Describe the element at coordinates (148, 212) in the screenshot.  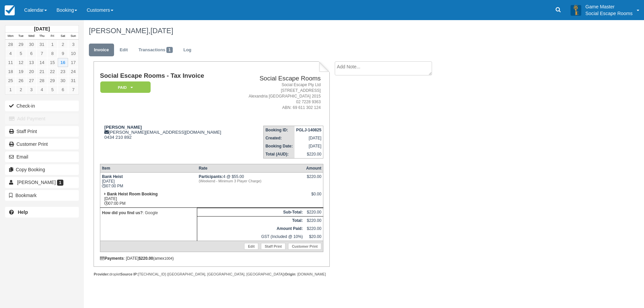
I see `p: : Google` at that location.